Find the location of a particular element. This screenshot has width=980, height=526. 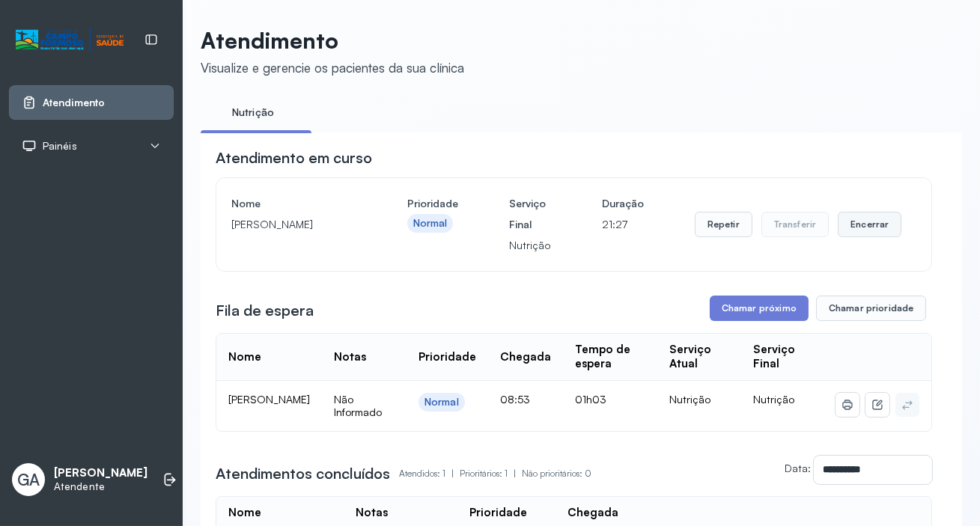

button: Transferir is located at coordinates (795, 224).